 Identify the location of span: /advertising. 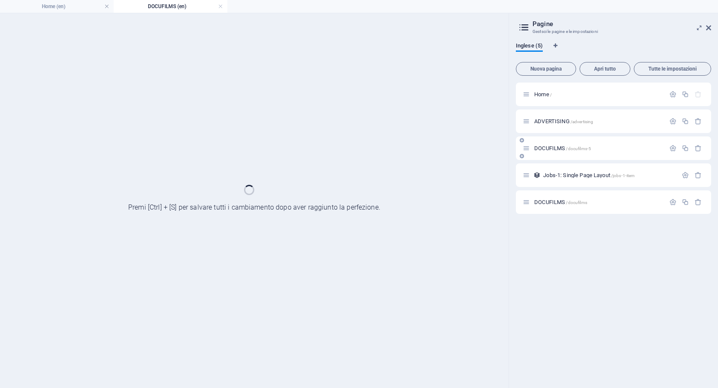
(582, 121).